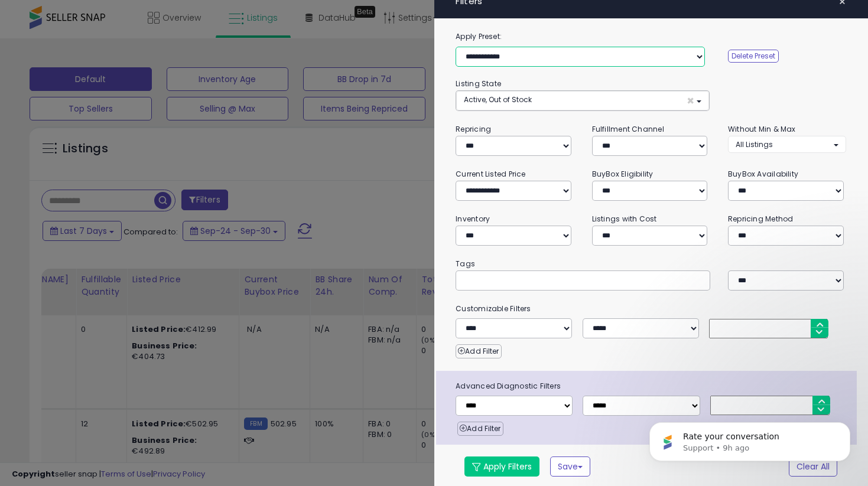 This screenshot has width=868, height=486. What do you see at coordinates (498, 99) in the screenshot?
I see `span: Active, Out of Stock` at bounding box center [498, 99].